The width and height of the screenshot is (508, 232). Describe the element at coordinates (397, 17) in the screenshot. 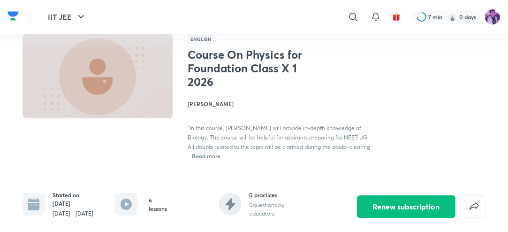

I see `button: avatar` at that location.